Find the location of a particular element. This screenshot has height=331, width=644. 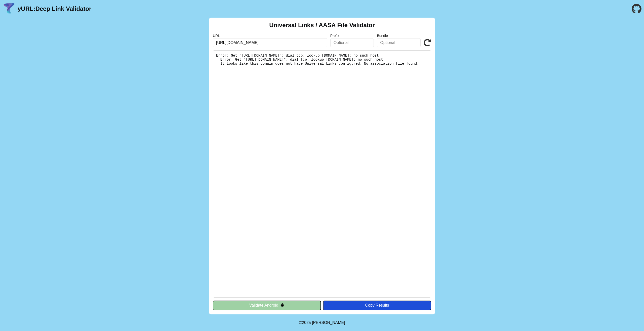

button: Validate Android is located at coordinates (267, 305).